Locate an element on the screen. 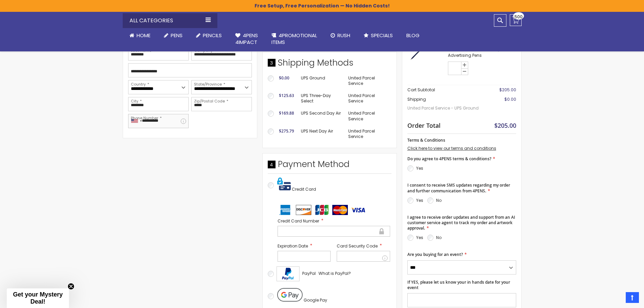 The height and width of the screenshot is (308, 644). button: Close teaser is located at coordinates (71, 286).